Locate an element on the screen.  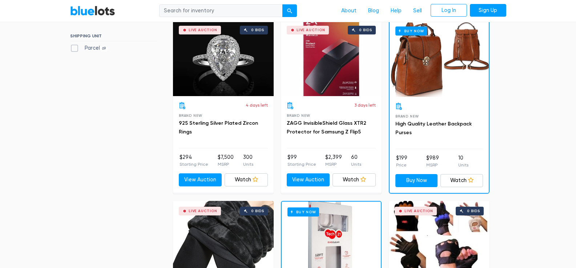
li: $989 is located at coordinates (432, 162).